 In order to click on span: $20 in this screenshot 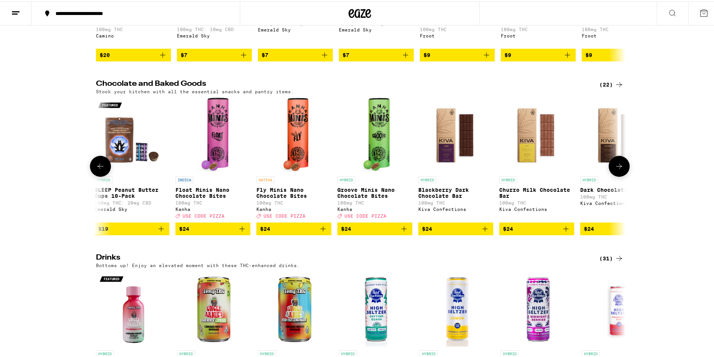, I will do `click(104, 54)`.